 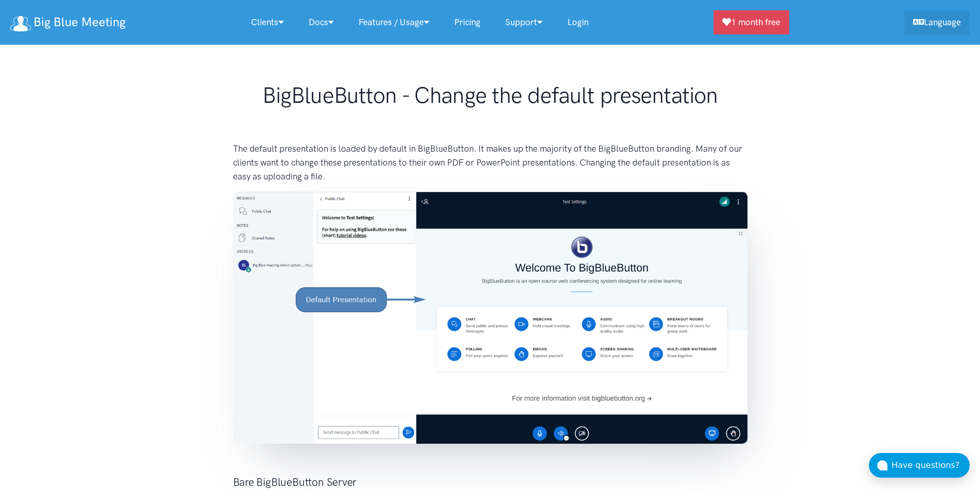 I want to click on img: logo, so click(x=20, y=23).